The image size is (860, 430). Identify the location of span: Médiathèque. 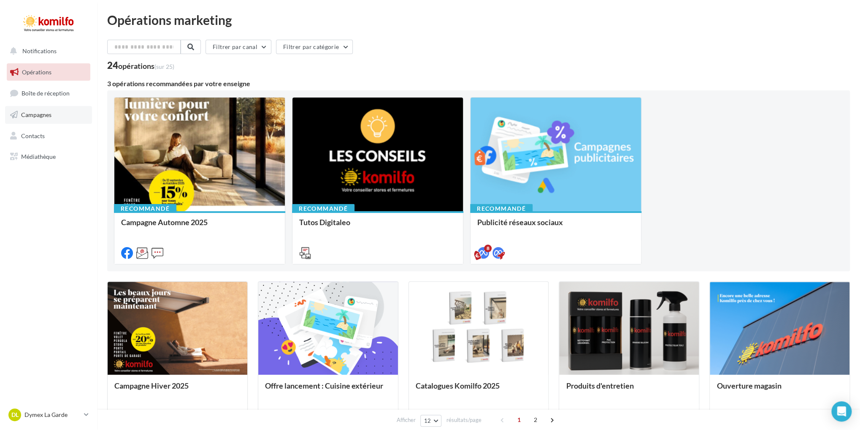
(38, 156).